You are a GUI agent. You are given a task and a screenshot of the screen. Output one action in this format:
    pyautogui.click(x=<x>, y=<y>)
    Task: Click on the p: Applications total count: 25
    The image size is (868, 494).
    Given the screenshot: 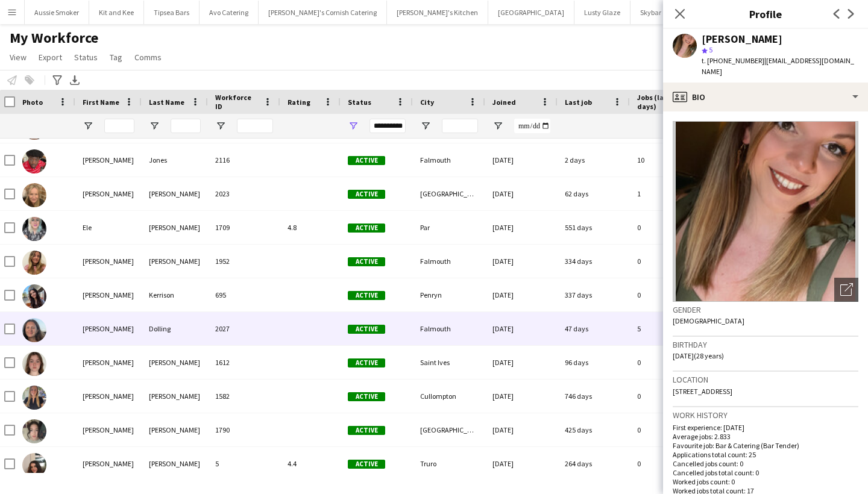 What is the action you would take?
    pyautogui.click(x=765, y=454)
    